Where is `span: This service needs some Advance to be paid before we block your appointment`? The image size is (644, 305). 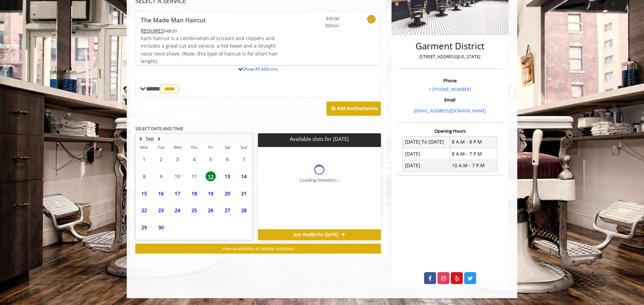
span: This service needs some Advance to be paid before we block your appointment is located at coordinates (152, 30).